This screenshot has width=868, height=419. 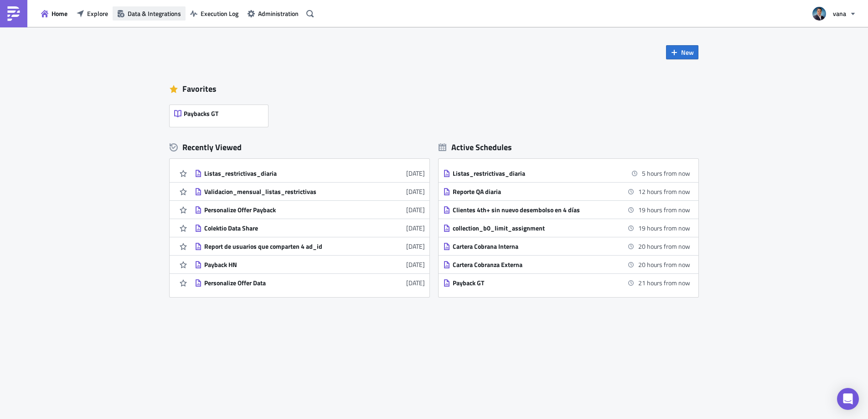 I want to click on div: Active Schedules, so click(x=475, y=147).